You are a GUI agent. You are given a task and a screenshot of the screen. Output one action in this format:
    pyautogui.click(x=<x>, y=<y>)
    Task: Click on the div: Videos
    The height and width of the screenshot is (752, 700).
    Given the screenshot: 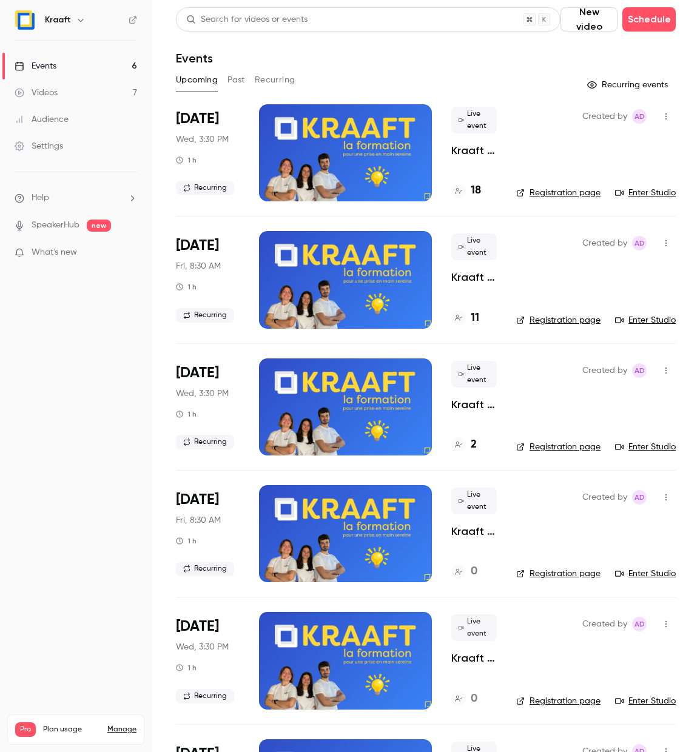 What is the action you would take?
    pyautogui.click(x=36, y=93)
    